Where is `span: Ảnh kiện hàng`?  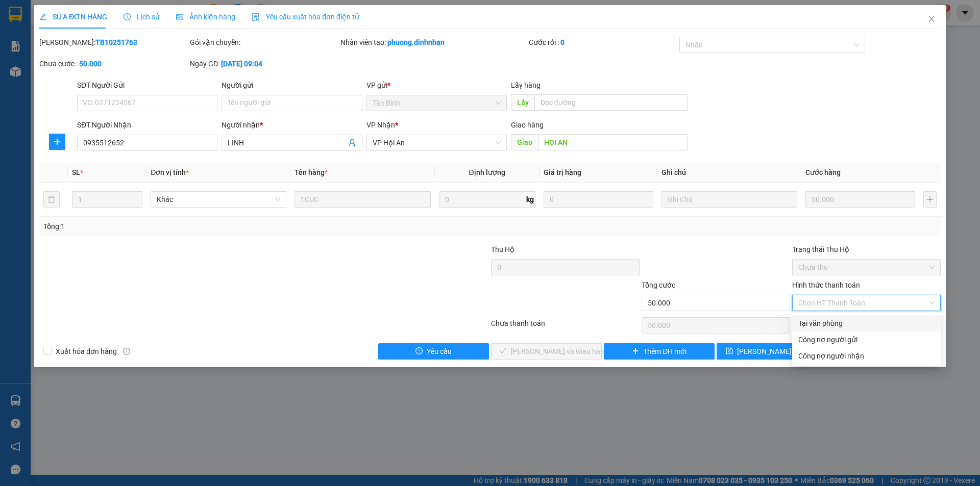 span: Ảnh kiện hàng is located at coordinates (206, 17).